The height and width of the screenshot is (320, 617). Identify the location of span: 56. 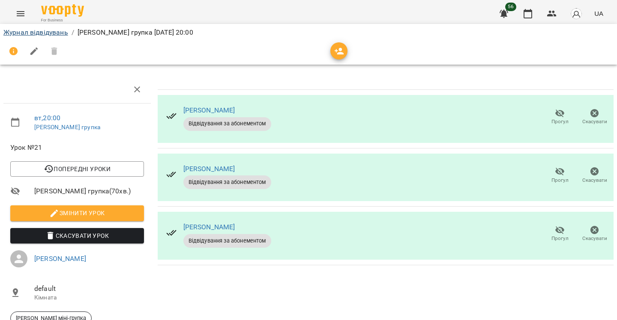
(511, 7).